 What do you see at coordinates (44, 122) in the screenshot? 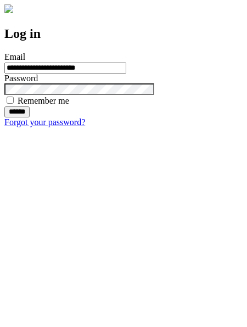
I see `a: Forgot your password?` at bounding box center [44, 122].